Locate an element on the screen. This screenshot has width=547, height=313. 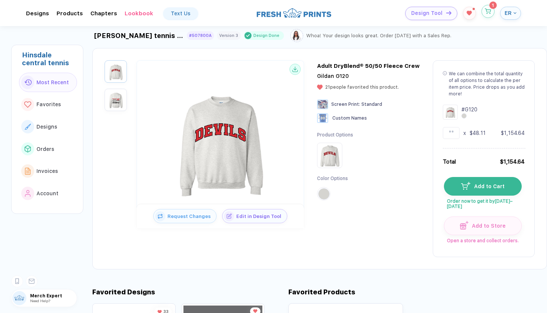
span: Account is located at coordinates (47, 193).